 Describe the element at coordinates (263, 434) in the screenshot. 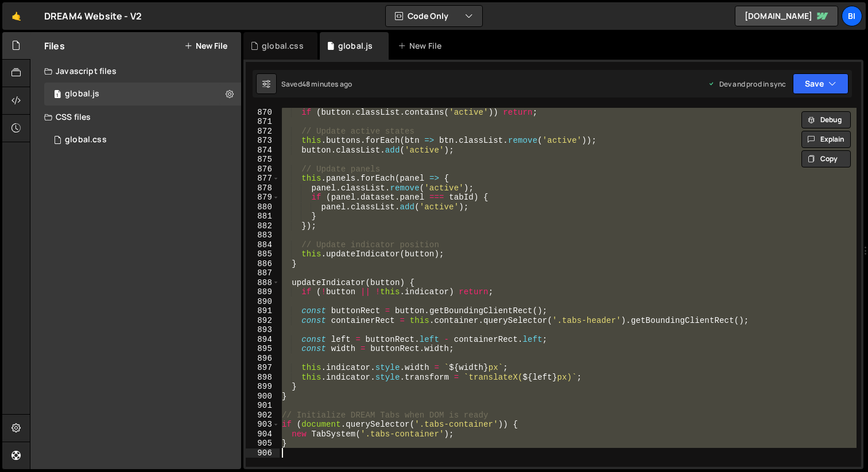

I see `div: 904` at that location.